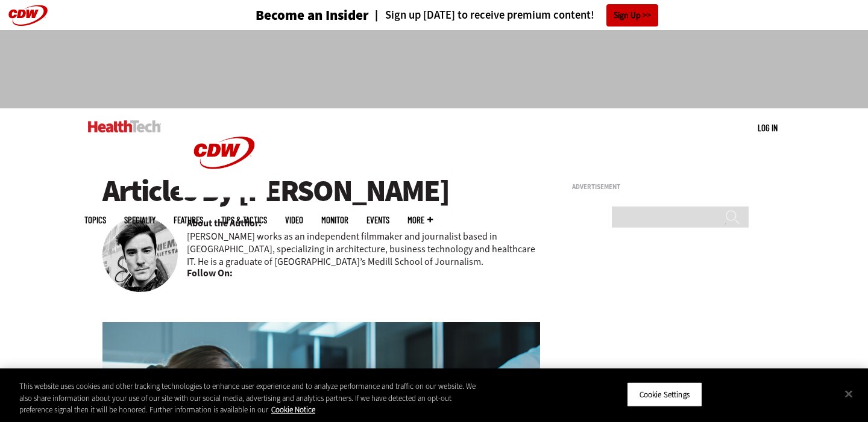  What do you see at coordinates (95, 219) in the screenshot?
I see `span: Topics` at bounding box center [95, 219].